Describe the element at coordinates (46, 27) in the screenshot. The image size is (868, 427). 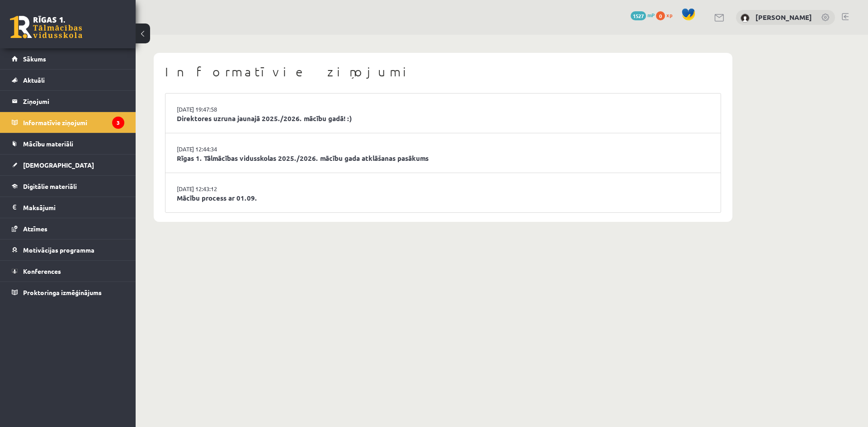
I see `a: Rīgas 1. Tālmācības vidusskola` at that location.